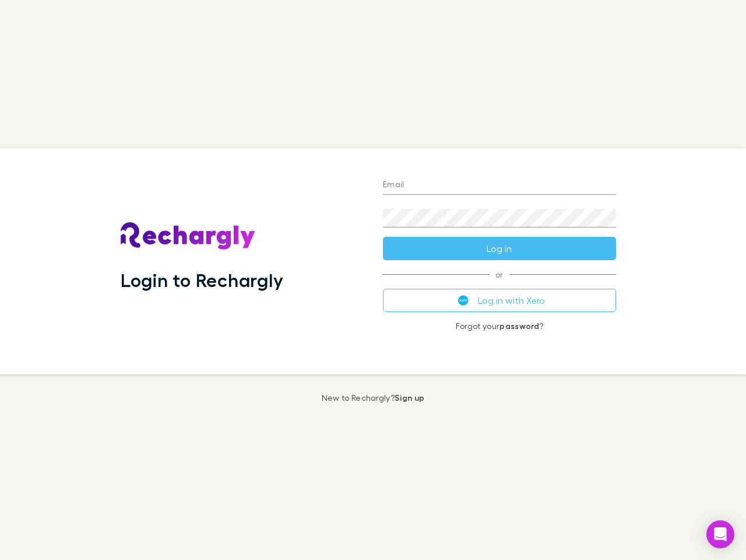  Describe the element at coordinates (373, 397) in the screenshot. I see `p: New to Rechargly?` at that location.